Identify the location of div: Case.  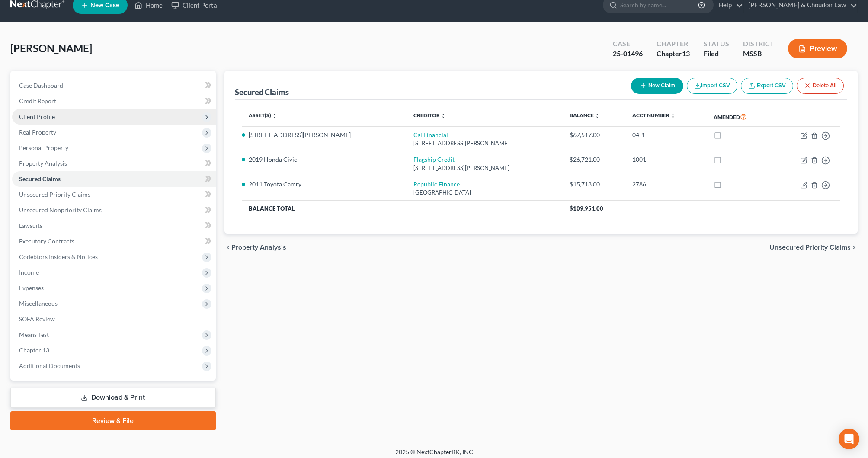
(627, 43).